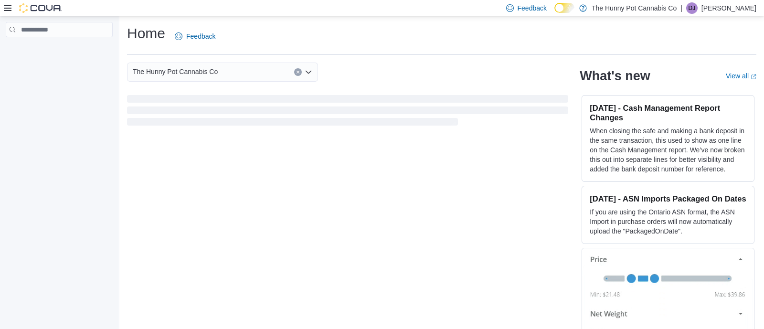 The height and width of the screenshot is (329, 764). What do you see at coordinates (195, 36) in the screenshot?
I see `a: Feedback` at bounding box center [195, 36].